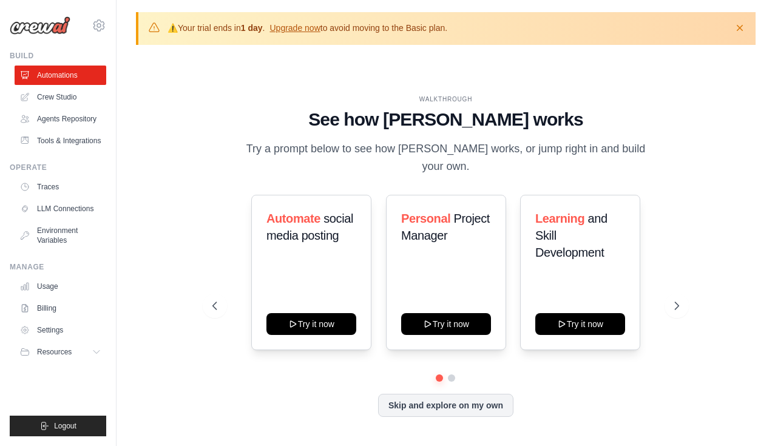 This screenshot has height=446, width=775. Describe the element at coordinates (445, 405) in the screenshot. I see `button: Skip and explore on my own` at that location.